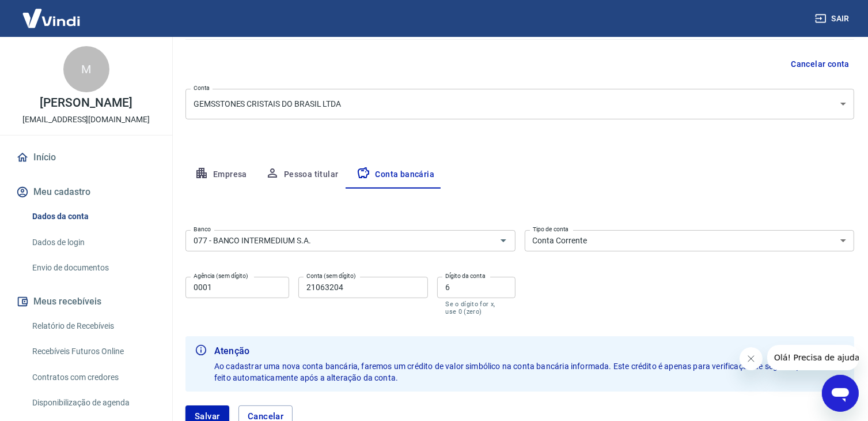 This screenshot has height=421, width=868. Describe the element at coordinates (52, 13) in the screenshot. I see `span: Olá! Precisa de ajuda?` at that location.